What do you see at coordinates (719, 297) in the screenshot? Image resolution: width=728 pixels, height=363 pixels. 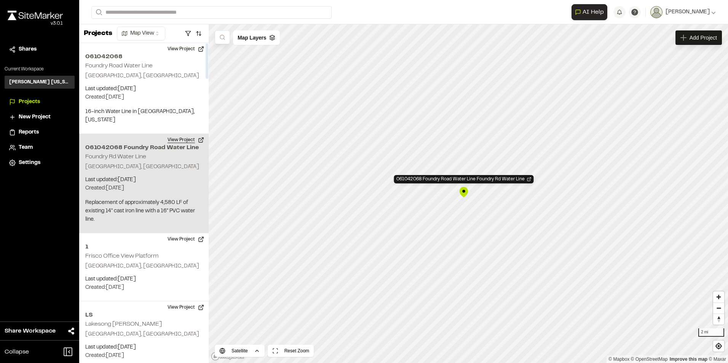 I see `span: Zoom in` at bounding box center [719, 297].